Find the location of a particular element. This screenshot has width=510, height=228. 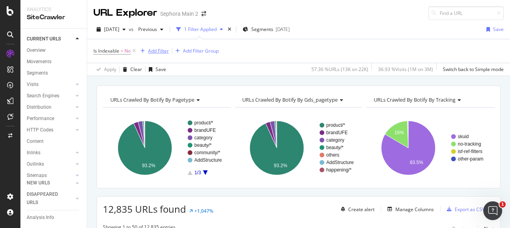

a: HTTP Codes is located at coordinates (50, 130).